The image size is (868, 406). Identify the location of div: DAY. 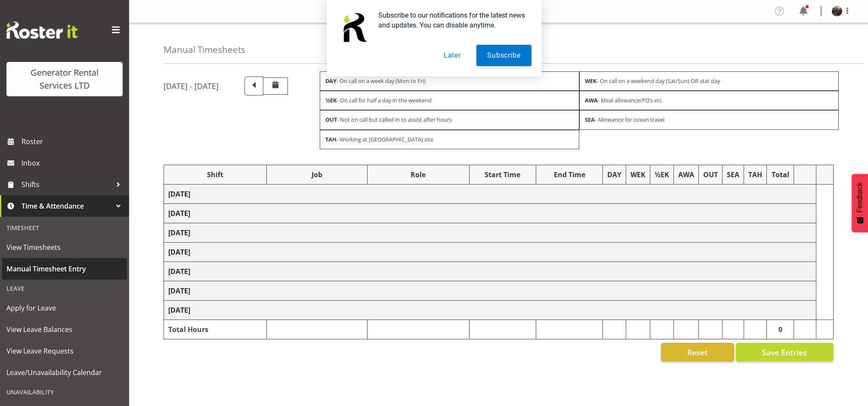
(614, 175).